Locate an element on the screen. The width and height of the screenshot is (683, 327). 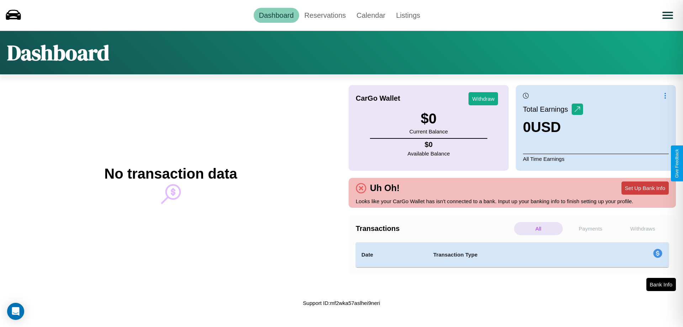
button: Bank Info is located at coordinates (661, 284).